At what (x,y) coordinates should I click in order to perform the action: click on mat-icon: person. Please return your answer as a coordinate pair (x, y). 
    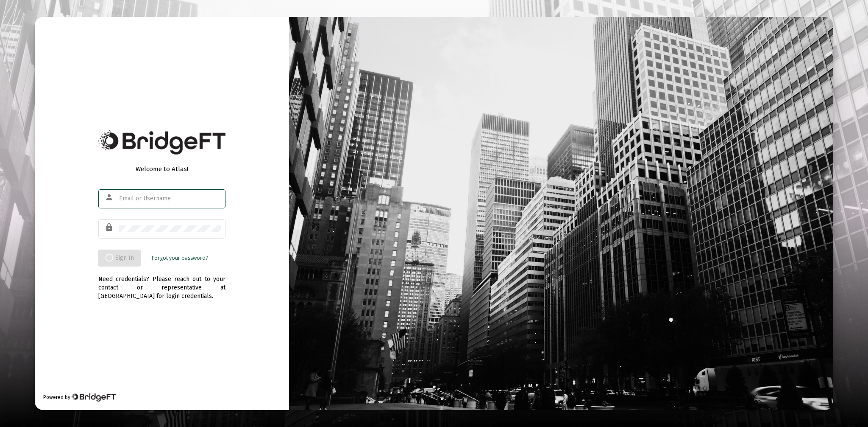
    Looking at the image, I should click on (109, 197).